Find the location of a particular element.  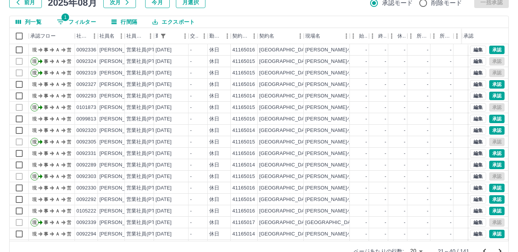

div: 社員番号 is located at coordinates (86, 36).